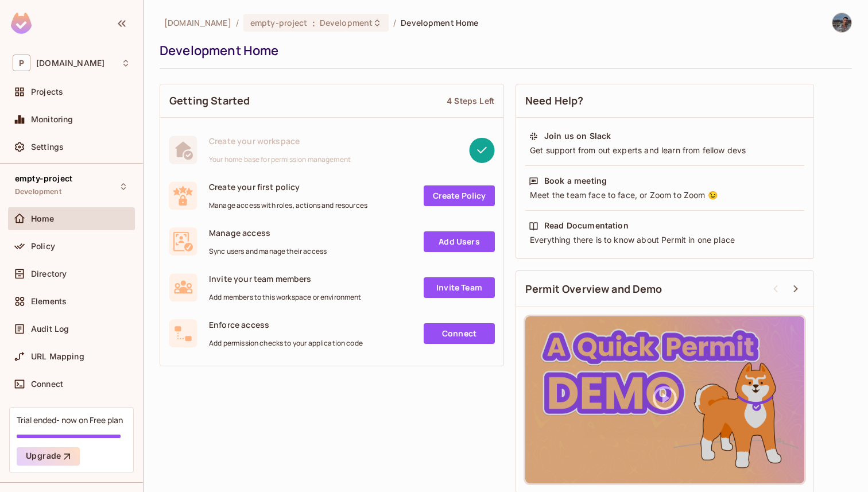 This screenshot has height=492, width=868. I want to click on span: Development Home, so click(439, 22).